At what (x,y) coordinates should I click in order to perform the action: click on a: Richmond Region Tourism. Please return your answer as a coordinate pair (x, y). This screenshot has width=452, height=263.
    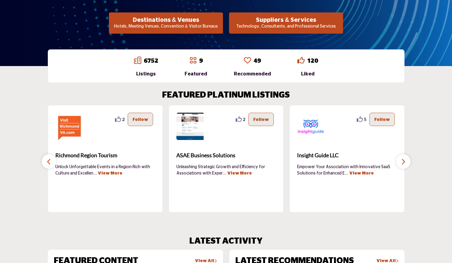
    Looking at the image, I should click on (105, 155).